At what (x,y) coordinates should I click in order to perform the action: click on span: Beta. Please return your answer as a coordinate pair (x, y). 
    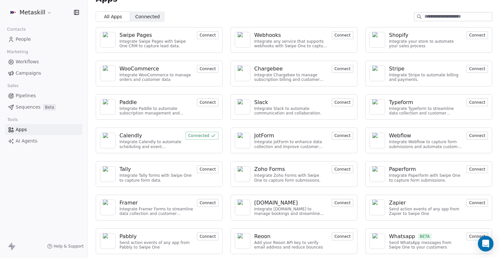
    Looking at the image, I should click on (50, 107).